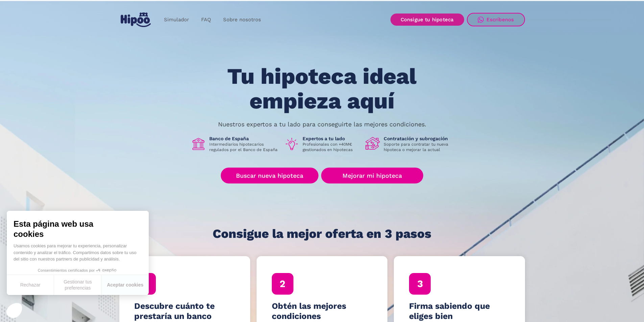 Image resolution: width=644 pixels, height=322 pixels. Describe the element at coordinates (428, 20) in the screenshot. I see `a: Consigue tu hipoteca` at that location.